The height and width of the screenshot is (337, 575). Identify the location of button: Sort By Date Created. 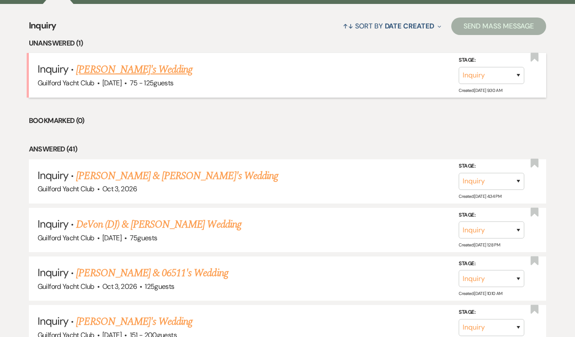
(392, 26).